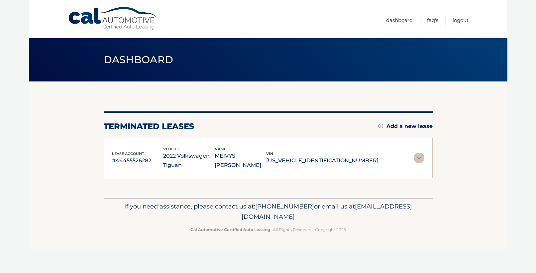 The width and height of the screenshot is (536, 273). Describe the element at coordinates (138, 161) in the screenshot. I see `p: #44455526282` at that location.